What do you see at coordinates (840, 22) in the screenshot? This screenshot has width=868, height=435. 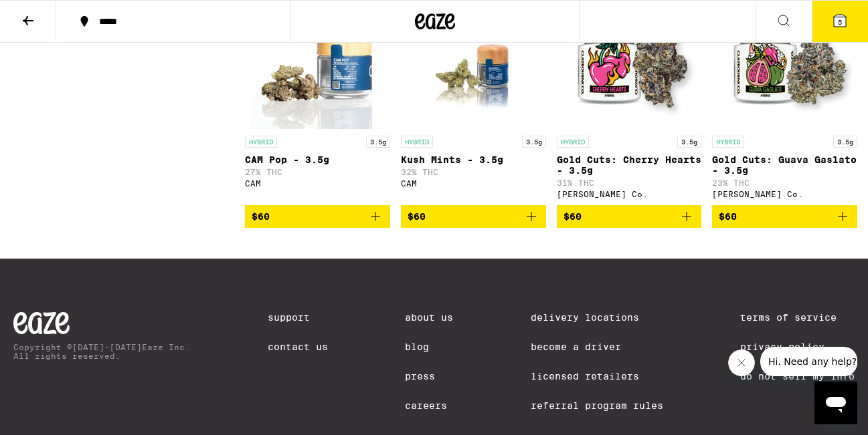 I see `span: 5` at bounding box center [840, 22].